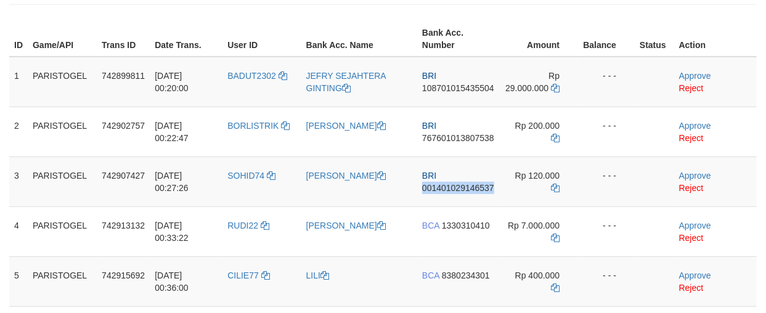  I want to click on a: SOHID74, so click(251, 176).